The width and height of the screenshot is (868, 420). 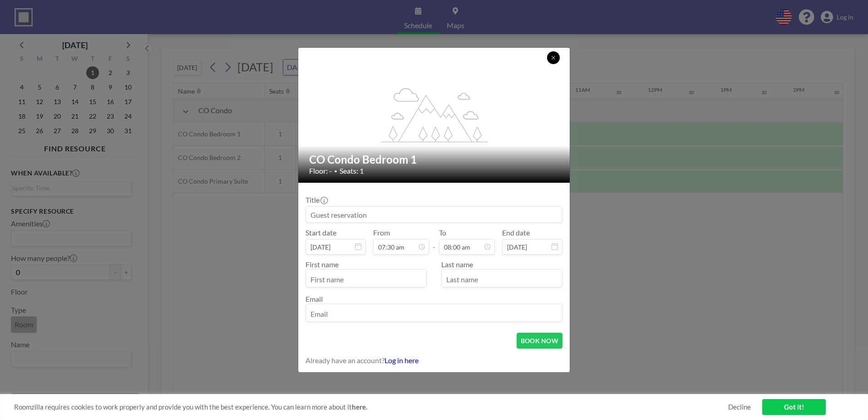 I want to click on a: Decline, so click(x=739, y=406).